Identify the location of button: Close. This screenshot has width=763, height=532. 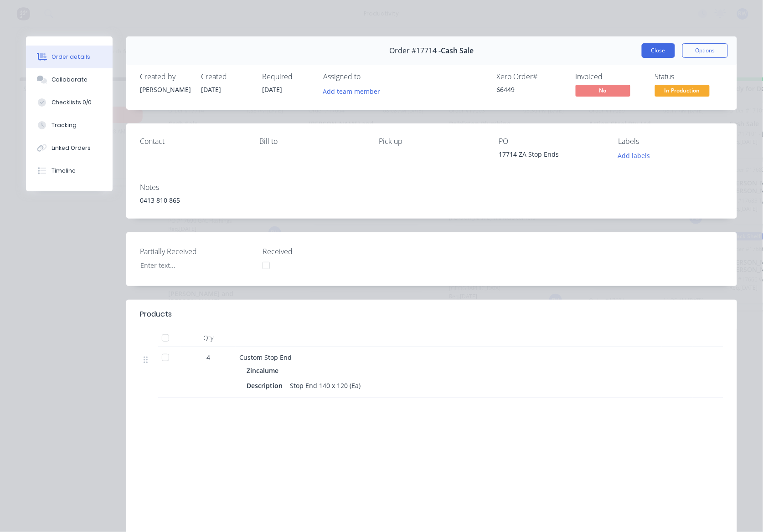
(658, 50).